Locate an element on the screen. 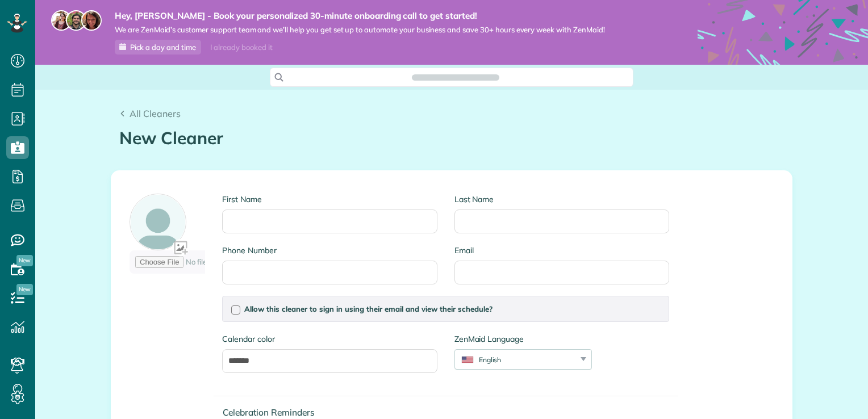  img: maria-72a9807cf96188c08ef61303f053569d2e2a8a1cde33d635c8a3ac13582a053d.jpg is located at coordinates (61, 21).